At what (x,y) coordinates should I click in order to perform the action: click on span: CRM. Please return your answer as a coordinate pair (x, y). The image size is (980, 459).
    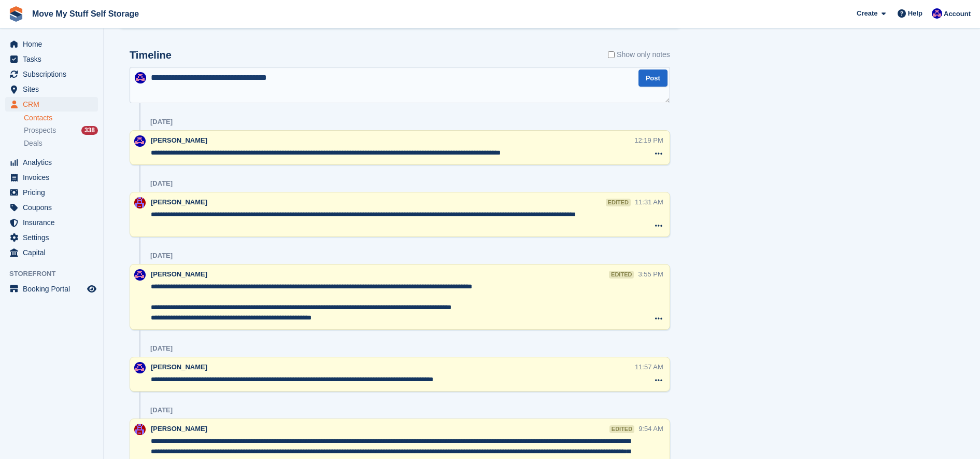
    Looking at the image, I should click on (54, 104).